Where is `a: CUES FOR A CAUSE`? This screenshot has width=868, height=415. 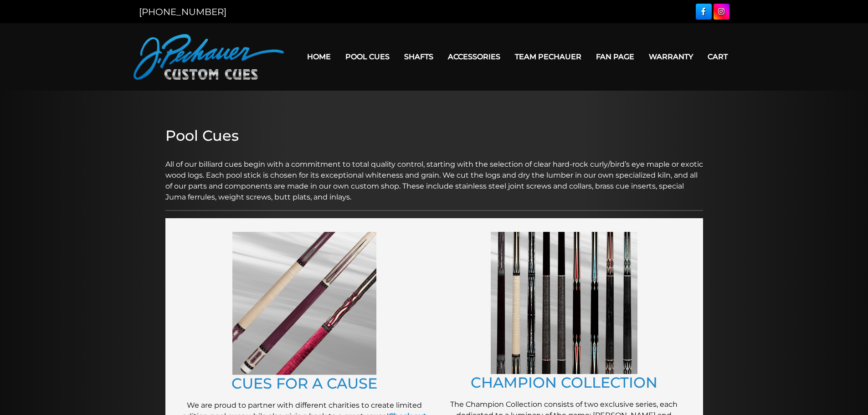 a: CUES FOR A CAUSE is located at coordinates (304, 383).